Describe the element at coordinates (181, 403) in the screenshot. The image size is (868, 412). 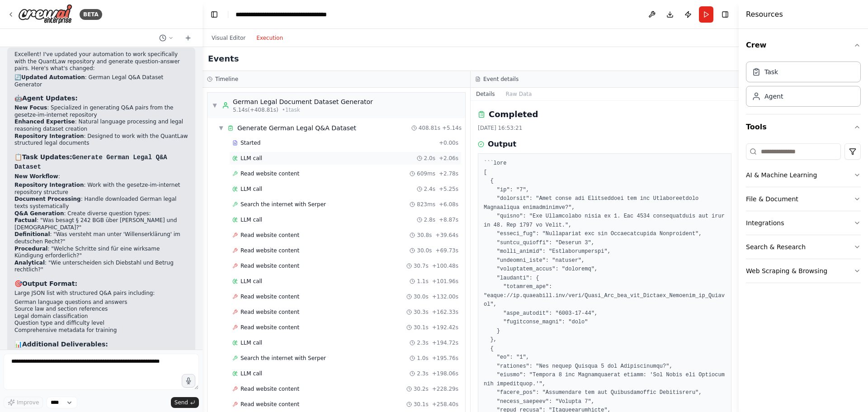
I see `span: Send` at that location.